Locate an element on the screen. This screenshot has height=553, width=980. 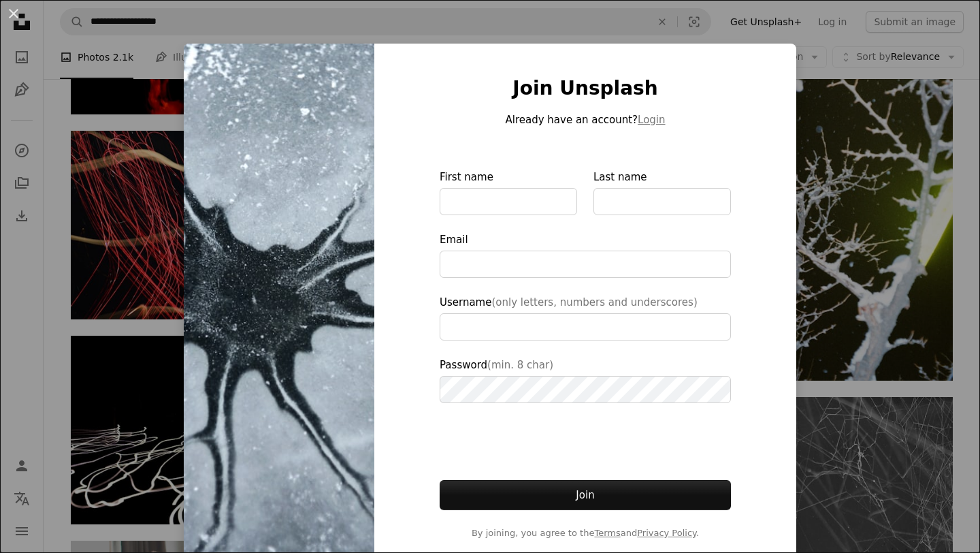
input: Last name is located at coordinates (662, 201).